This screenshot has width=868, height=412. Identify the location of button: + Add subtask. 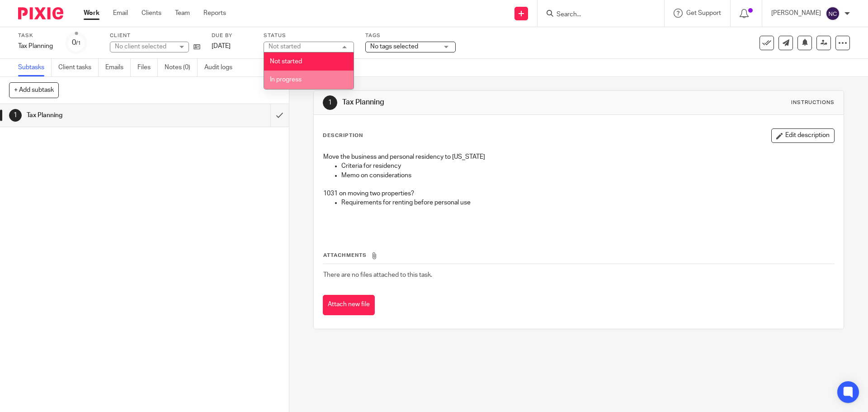
(34, 90).